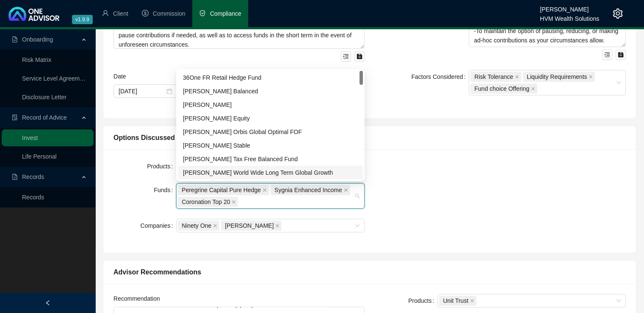 This screenshot has height=313, width=644. I want to click on a: Records, so click(33, 197).